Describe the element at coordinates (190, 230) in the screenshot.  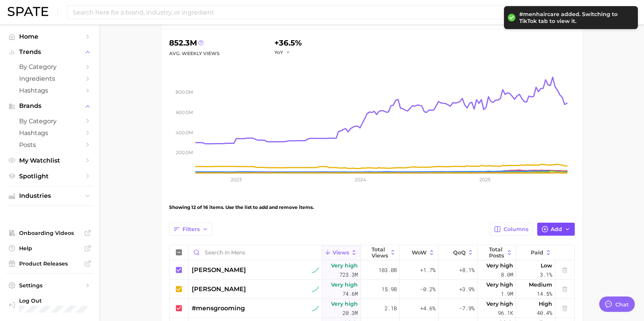
I see `button: Filters` at that location.